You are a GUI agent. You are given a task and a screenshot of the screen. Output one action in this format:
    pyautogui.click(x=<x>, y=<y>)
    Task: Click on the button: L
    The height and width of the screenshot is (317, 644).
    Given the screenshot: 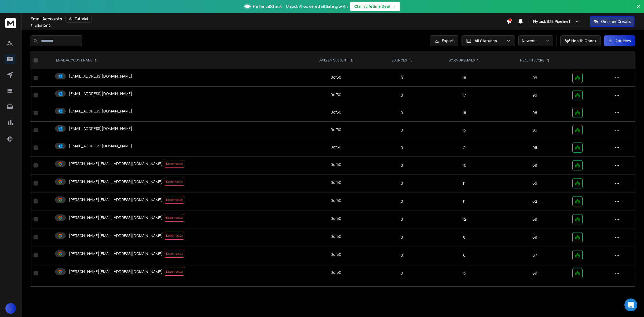 What is the action you would take?
    pyautogui.click(x=11, y=309)
    